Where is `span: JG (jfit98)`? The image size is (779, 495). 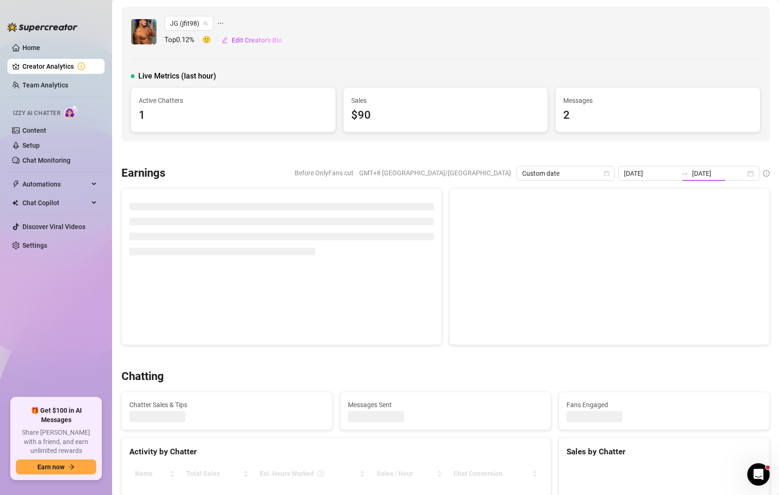 span: JG (jfit98) is located at coordinates (189, 23).